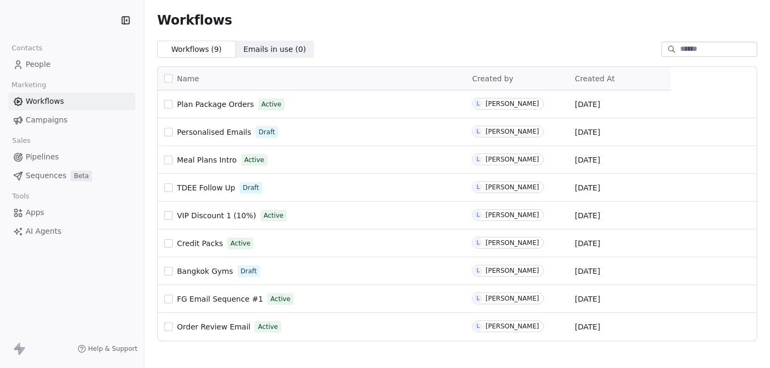 The height and width of the screenshot is (368, 770). Describe the element at coordinates (200, 243) in the screenshot. I see `a: Credit Packs` at that location.